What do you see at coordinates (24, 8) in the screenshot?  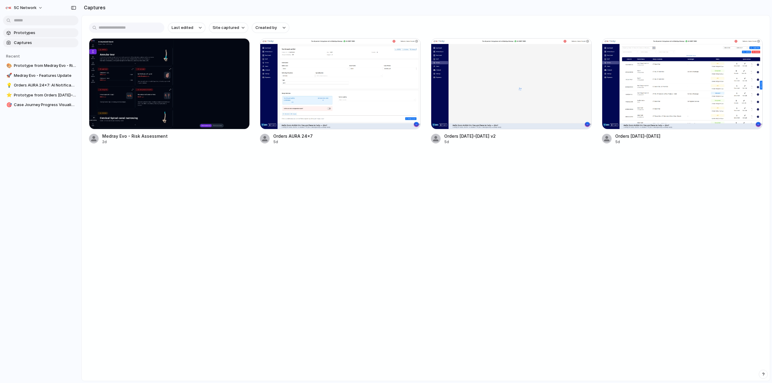 I see `button: 5C Network` at bounding box center [24, 8].